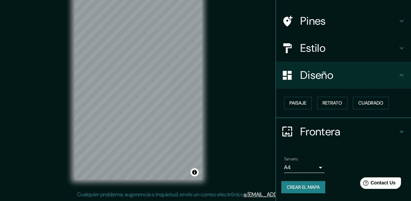 The height and width of the screenshot is (201, 411). I want to click on div: Diseño, so click(344, 75).